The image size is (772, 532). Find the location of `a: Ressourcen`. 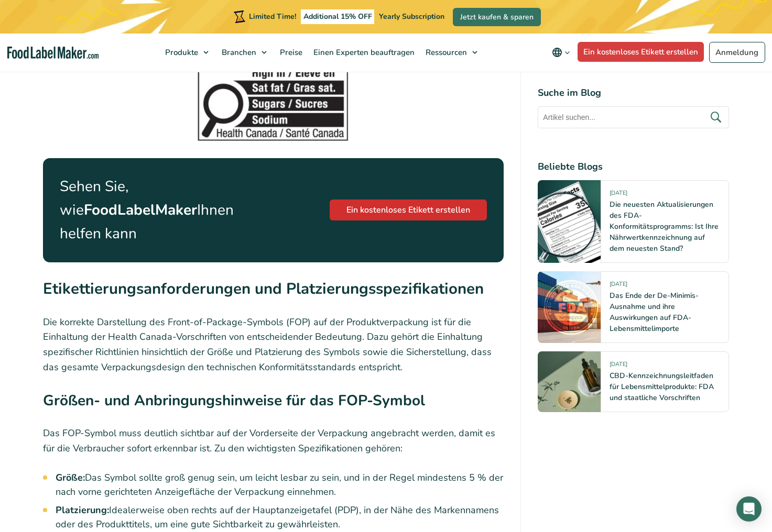

a: Ressourcen is located at coordinates (451, 52).